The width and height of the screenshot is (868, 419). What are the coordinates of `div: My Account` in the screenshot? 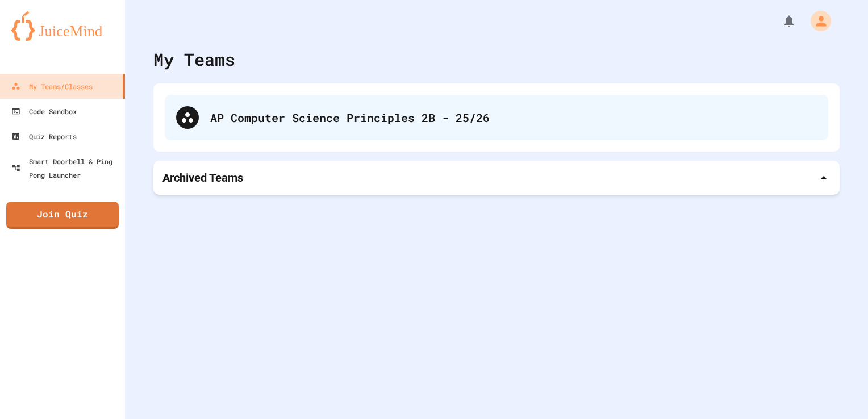 It's located at (816, 21).